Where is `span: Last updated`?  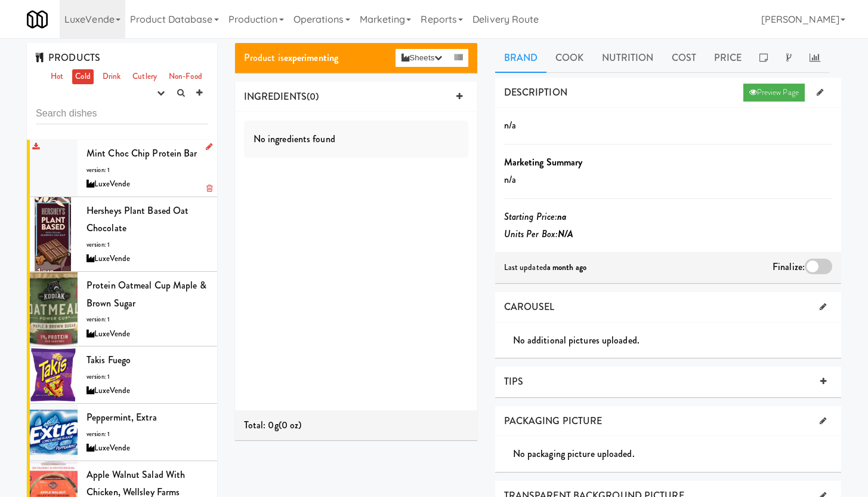
span: Last updated is located at coordinates (545, 267).